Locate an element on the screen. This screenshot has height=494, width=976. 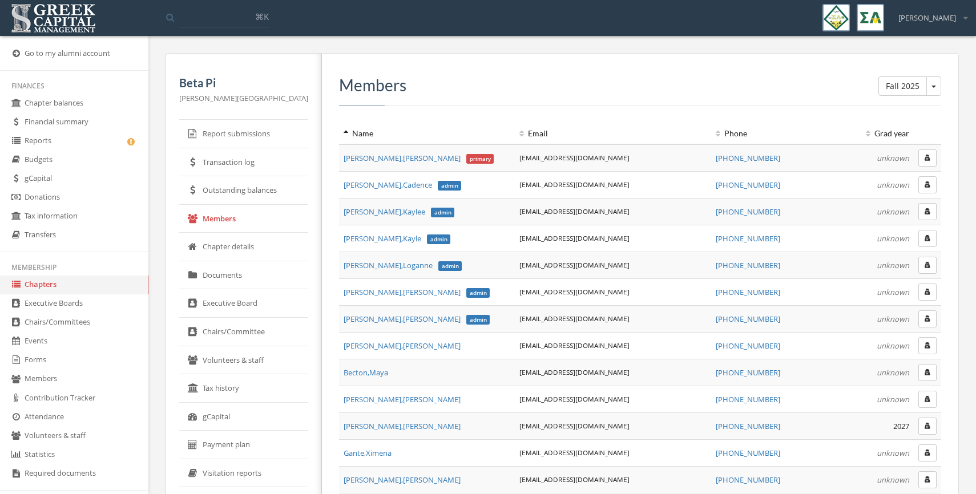
a: Becton,Maya is located at coordinates (366, 373).